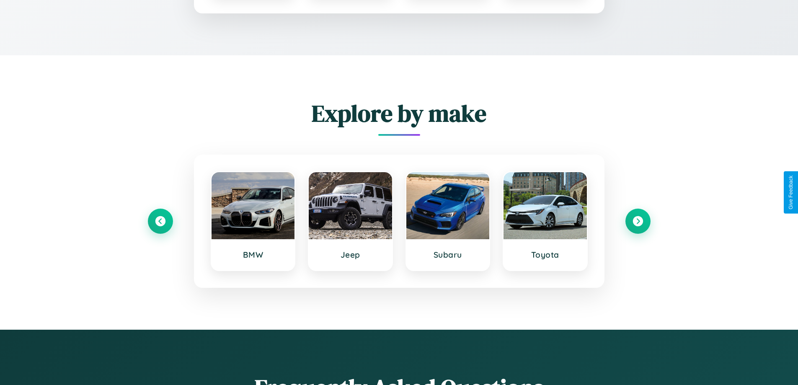  Describe the element at coordinates (399, 113) in the screenshot. I see `h2: Explore by make` at that location.